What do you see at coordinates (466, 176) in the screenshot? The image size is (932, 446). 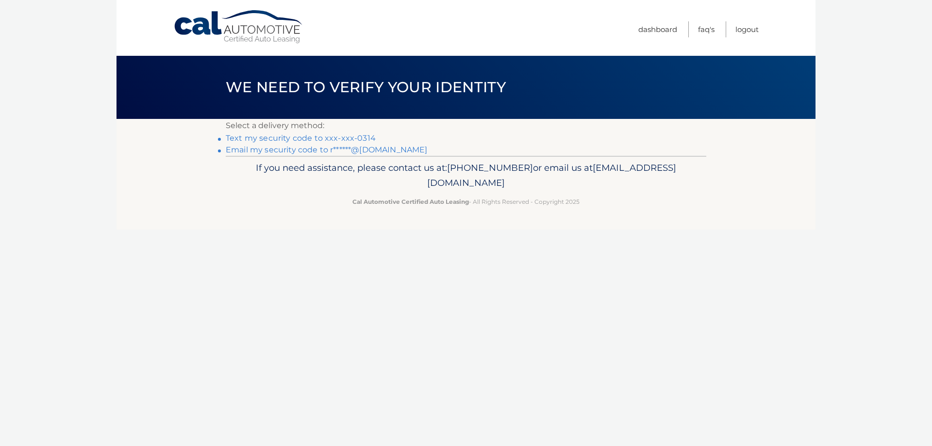 I see `p: If you need assistance, please contact us at: or email us at` at bounding box center [466, 176].